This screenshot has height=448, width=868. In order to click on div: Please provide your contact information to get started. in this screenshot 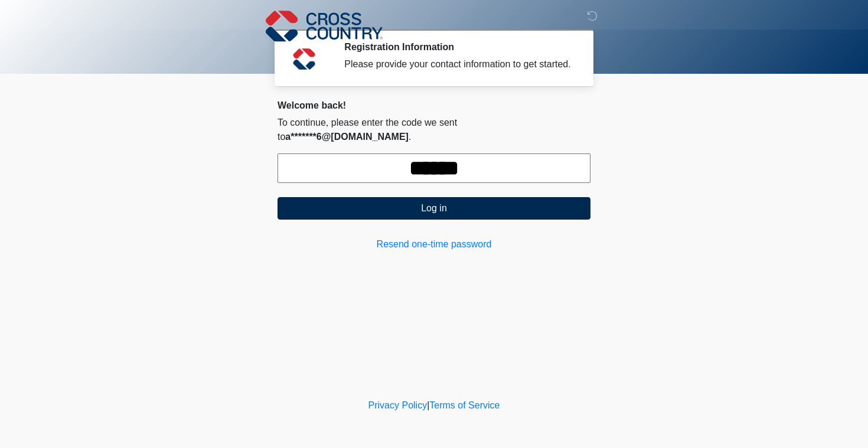, I will do `click(458, 64)`.